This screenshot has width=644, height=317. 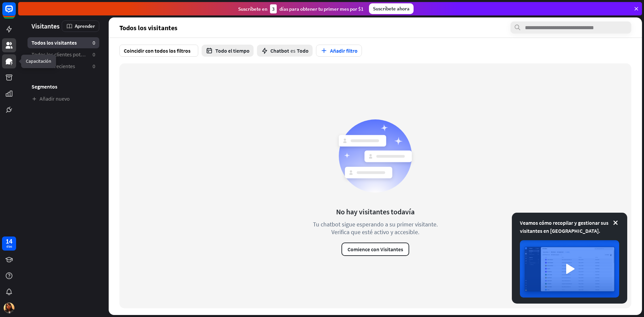 What do you see at coordinates (375, 249) in the screenshot?
I see `font: Comience con Visitantes` at bounding box center [375, 249].